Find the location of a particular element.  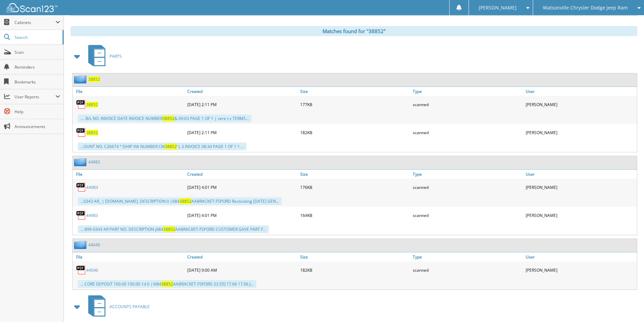

span: Watsonville Chrysler Dodge Jeep Ram is located at coordinates (585, 8).